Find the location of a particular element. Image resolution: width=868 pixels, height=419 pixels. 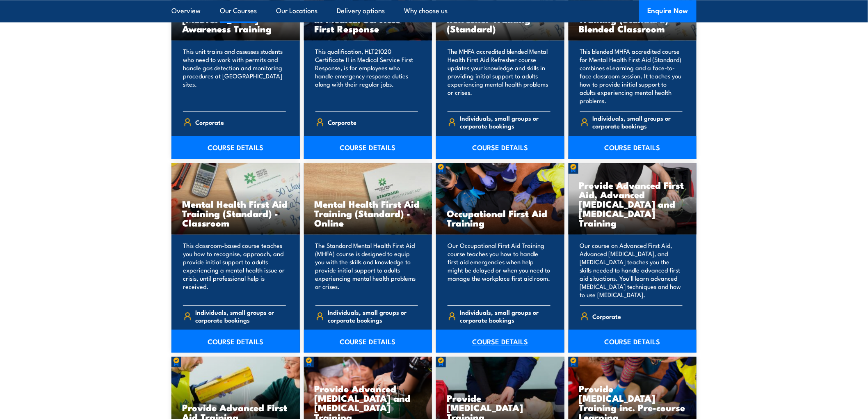

h3: Mental Health First Aid Training (Standard) - Blended Classroom is located at coordinates (633, 19).